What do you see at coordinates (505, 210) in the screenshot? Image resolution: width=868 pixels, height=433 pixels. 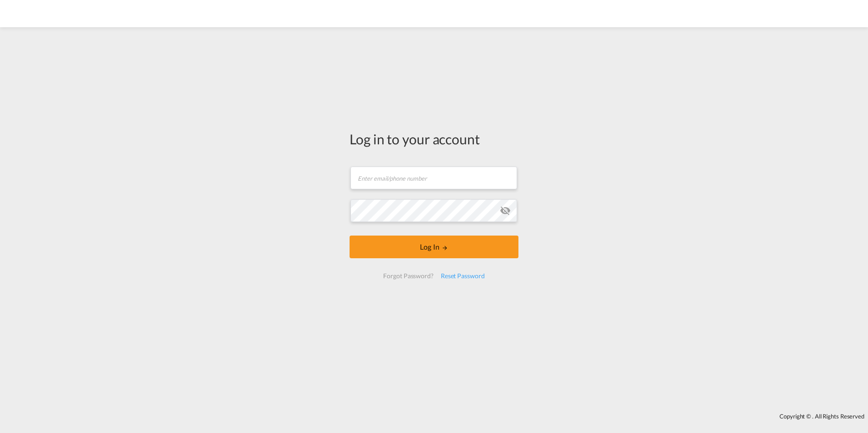 I see `md-icon: icon-eye-off` at bounding box center [505, 210].